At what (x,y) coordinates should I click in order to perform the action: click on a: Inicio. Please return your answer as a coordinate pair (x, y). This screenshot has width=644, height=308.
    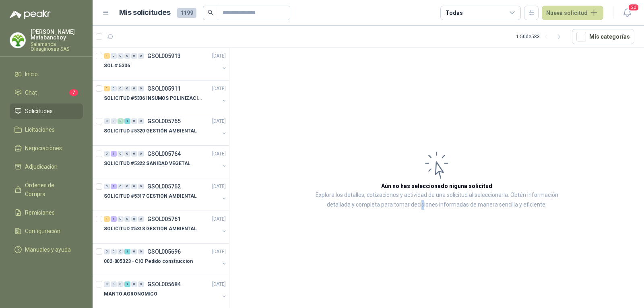
    Looking at the image, I should click on (46, 74).